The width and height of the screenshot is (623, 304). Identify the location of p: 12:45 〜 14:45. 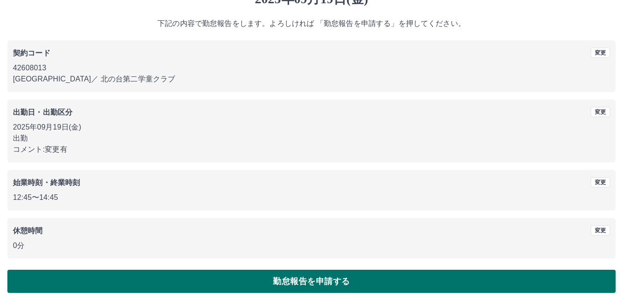
(312, 197).